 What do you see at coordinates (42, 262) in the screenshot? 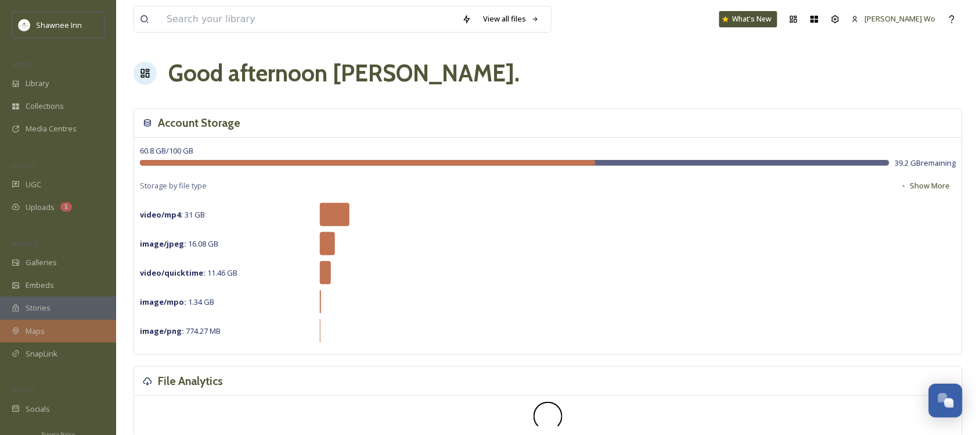
I see `span: Galleries` at bounding box center [42, 262].